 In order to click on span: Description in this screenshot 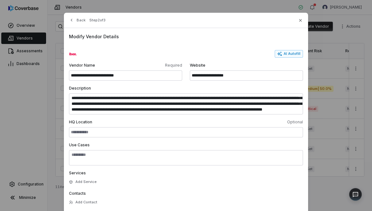, I will do `click(80, 88)`.